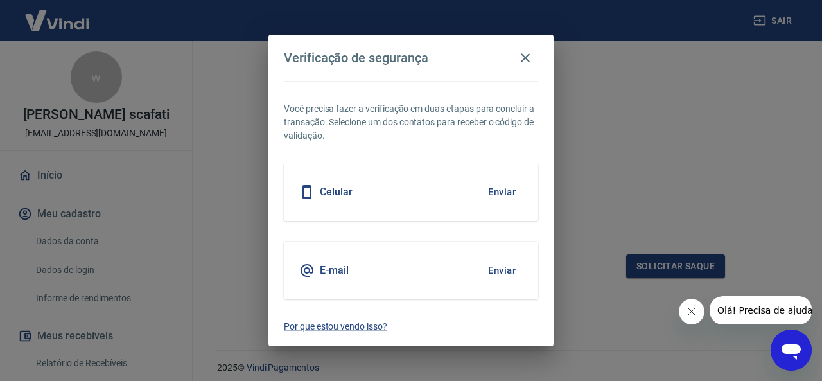 This screenshot has height=381, width=822. What do you see at coordinates (411, 122) in the screenshot?
I see `p: Você precisa fazer a verificação em duas etapas para concluir a transação. Selecione um dos conta...` at bounding box center [411, 122].